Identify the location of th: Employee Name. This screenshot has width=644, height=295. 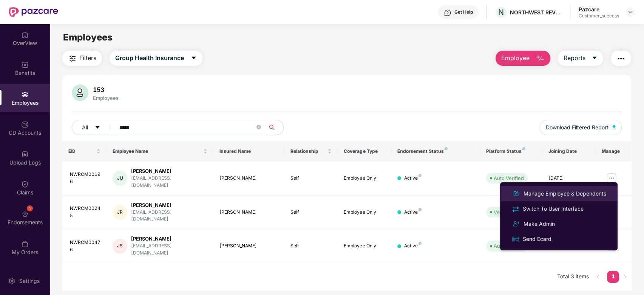
(160, 151).